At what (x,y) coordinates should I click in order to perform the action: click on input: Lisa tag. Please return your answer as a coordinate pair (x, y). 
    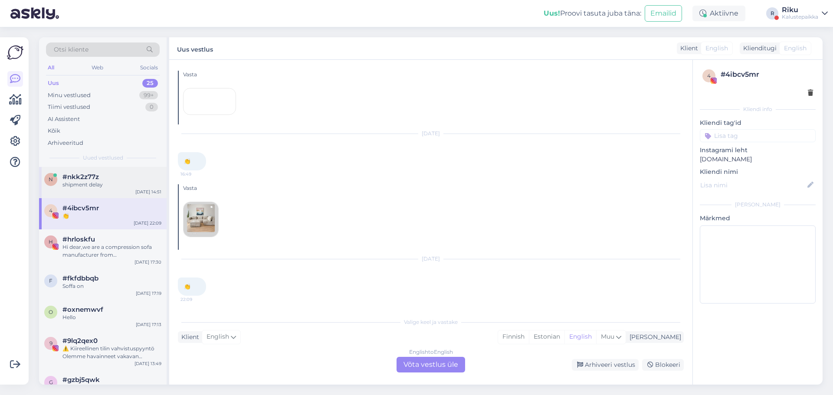
    Looking at the image, I should click on (757, 136).